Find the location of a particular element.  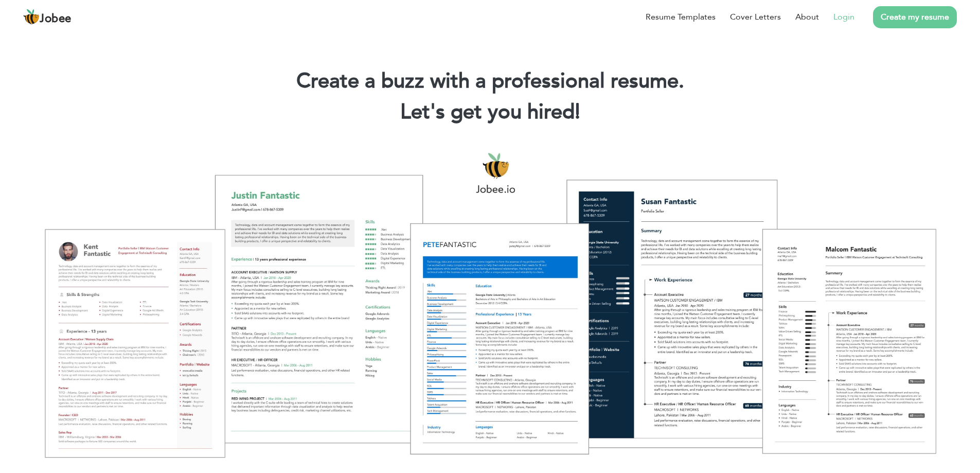

a: About is located at coordinates (807, 17).